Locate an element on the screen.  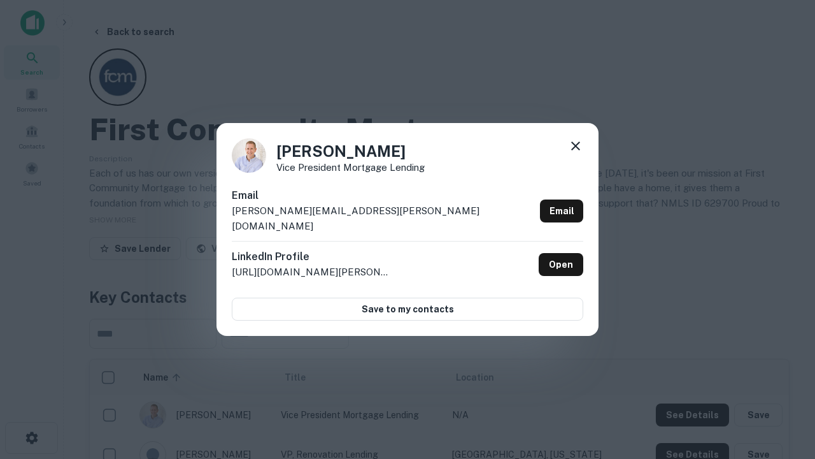
button: Save to my contacts is located at coordinates (408, 309).